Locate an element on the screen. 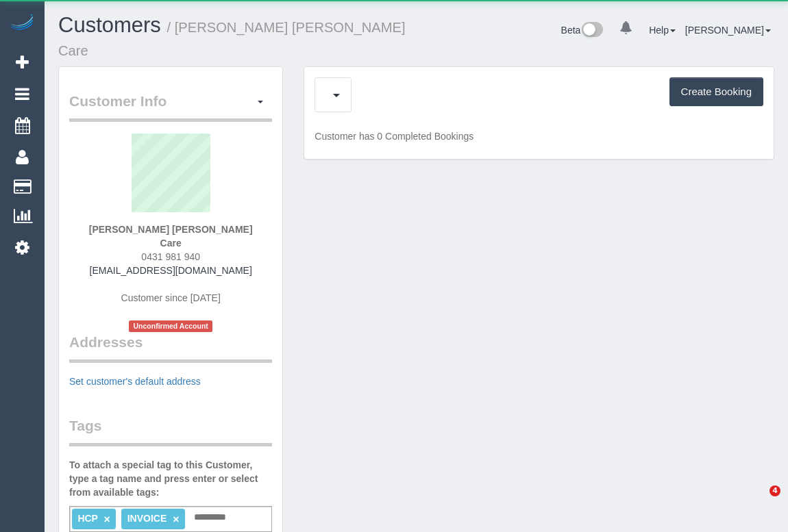 The image size is (788, 532). legend: Tags is located at coordinates (171, 431).